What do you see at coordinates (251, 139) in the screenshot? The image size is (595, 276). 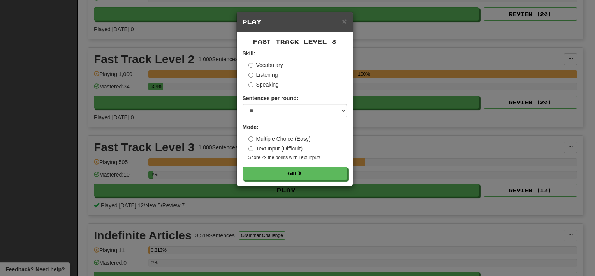 I see `input: Multiple Choice (Easy)` at bounding box center [251, 139].